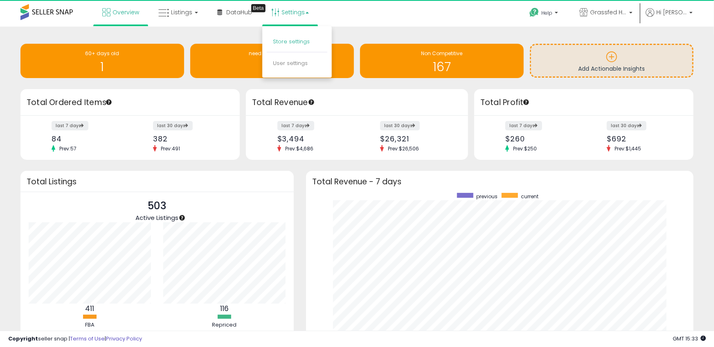  Describe the element at coordinates (126, 12) in the screenshot. I see `span: Overview` at that location.